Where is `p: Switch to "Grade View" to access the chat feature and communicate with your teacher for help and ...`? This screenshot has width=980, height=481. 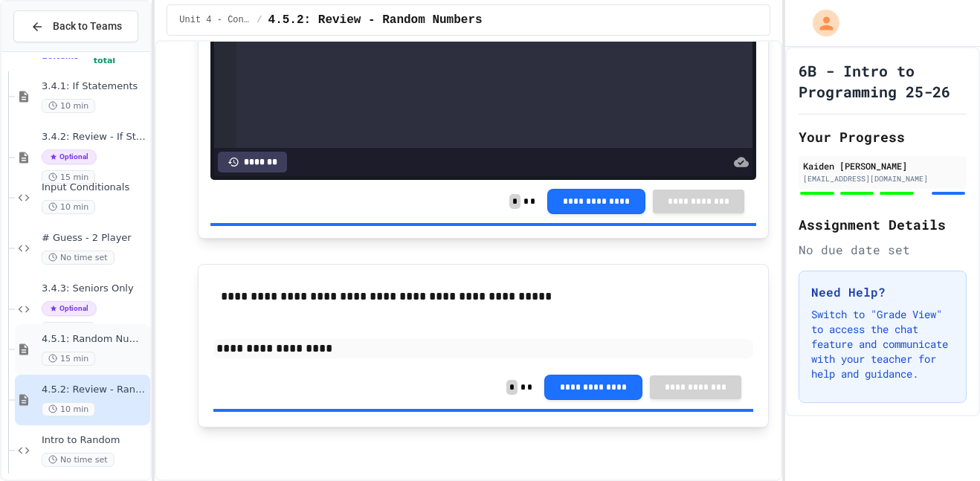 p: Switch to "Grade View" to access the chat feature and communicate with your teacher for help and ... is located at coordinates (883, 345).